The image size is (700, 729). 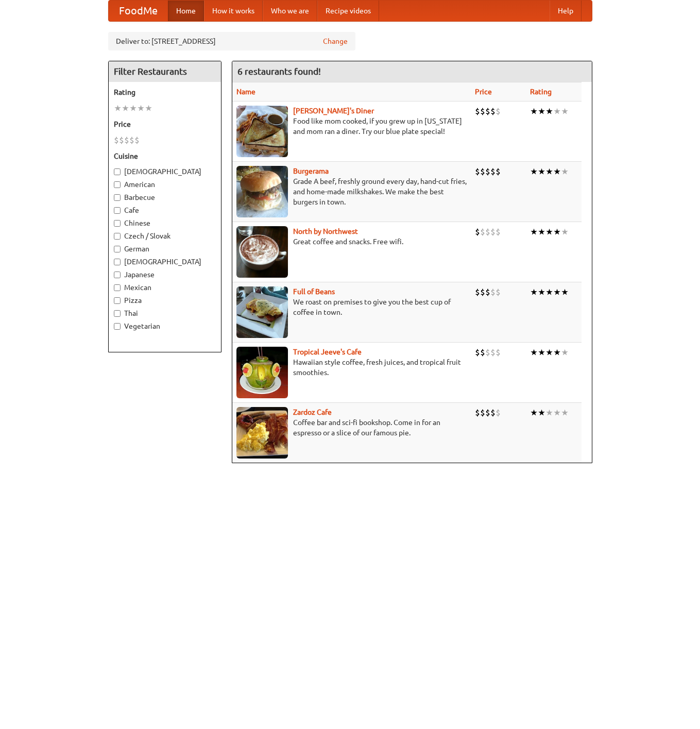 I want to click on input: Pizza, so click(x=117, y=301).